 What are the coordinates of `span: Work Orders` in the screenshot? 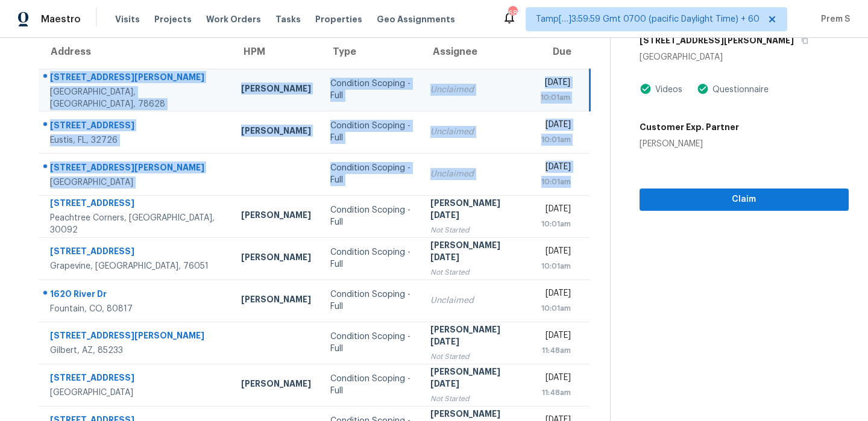 It's located at (234, 19).